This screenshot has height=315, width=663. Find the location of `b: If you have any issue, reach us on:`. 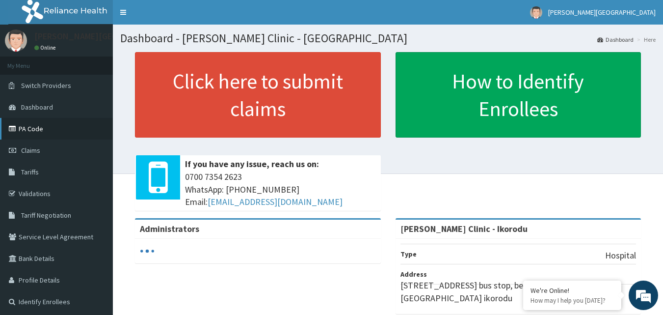

b: If you have any issue, reach us on: is located at coordinates (252, 163).